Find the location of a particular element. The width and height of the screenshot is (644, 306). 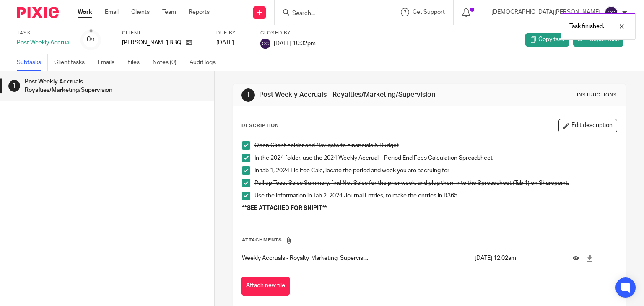

a: Notes (0) is located at coordinates (168, 62).